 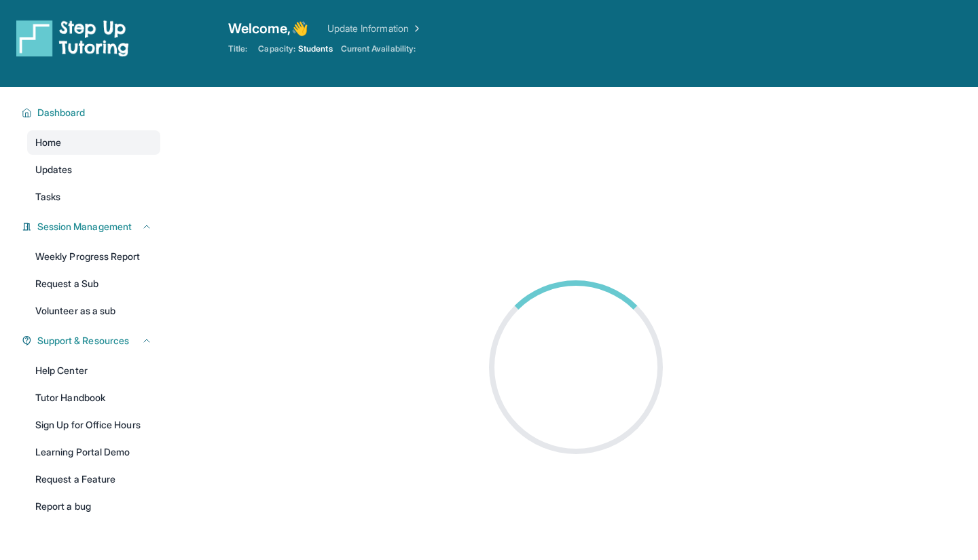 I want to click on span: Support & Resources, so click(x=83, y=340).